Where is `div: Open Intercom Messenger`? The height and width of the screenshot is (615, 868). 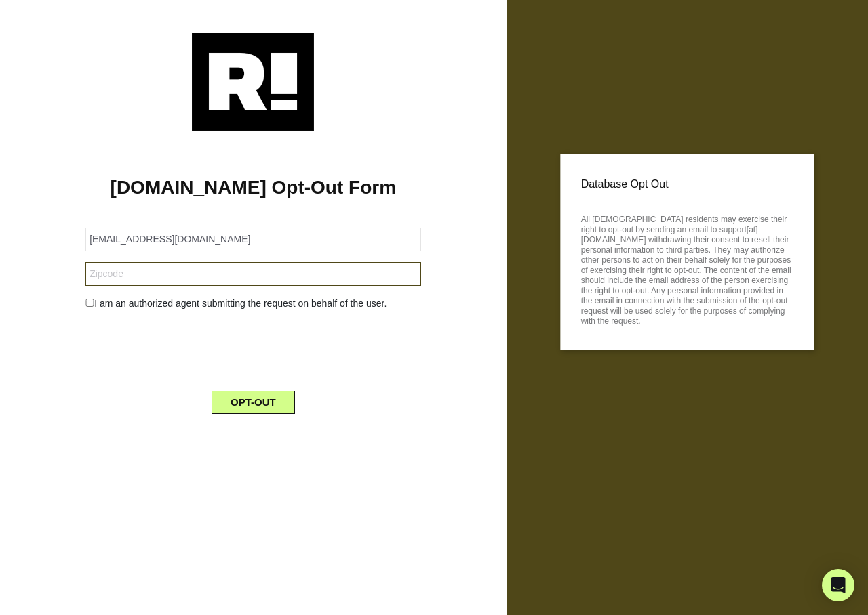 div: Open Intercom Messenger is located at coordinates (838, 585).